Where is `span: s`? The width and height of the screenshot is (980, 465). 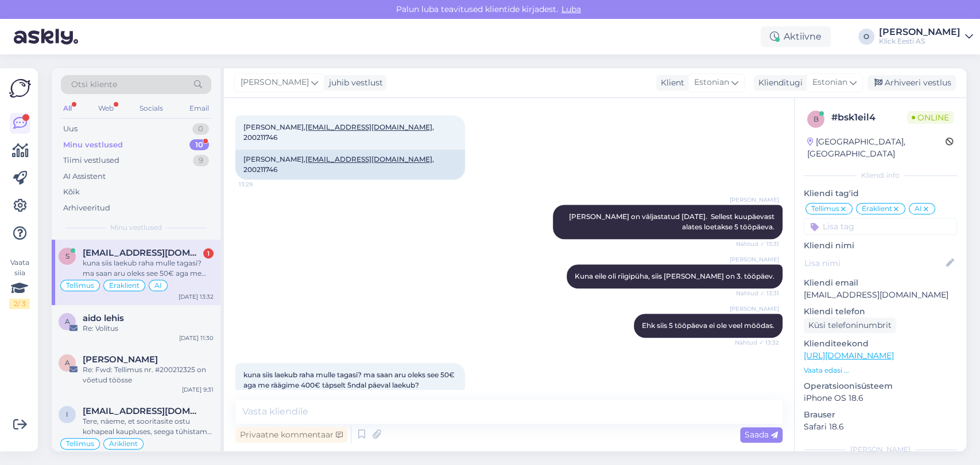 span: s is located at coordinates (67, 256).